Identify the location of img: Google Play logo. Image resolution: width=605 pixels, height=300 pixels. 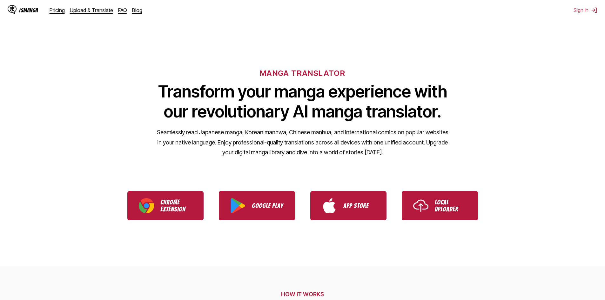
(238, 206).